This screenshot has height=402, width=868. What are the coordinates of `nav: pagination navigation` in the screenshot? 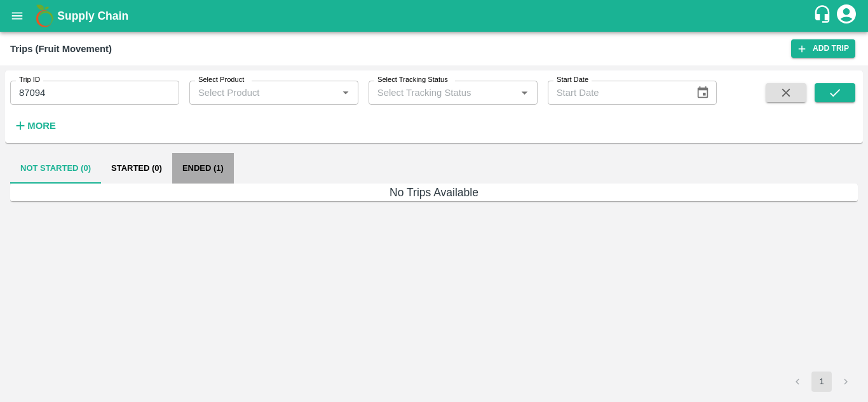 It's located at (821, 382).